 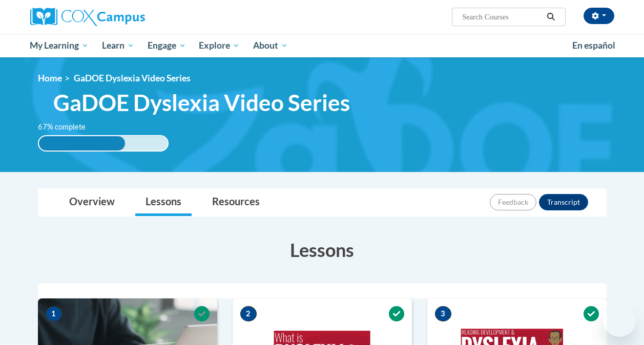 What do you see at coordinates (219, 46) in the screenshot?
I see `span: Explore` at bounding box center [219, 46].